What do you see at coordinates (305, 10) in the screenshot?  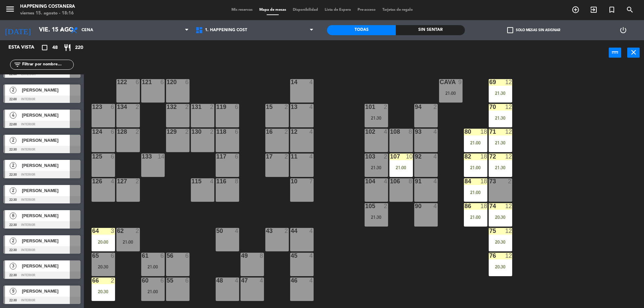 I see `span: Disponibilidad` at bounding box center [305, 10].